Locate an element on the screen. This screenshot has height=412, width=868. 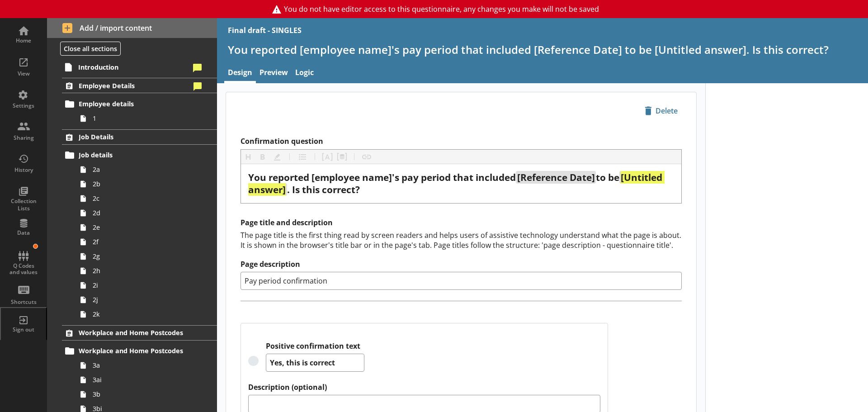
a: Employee details is located at coordinates (139, 104).